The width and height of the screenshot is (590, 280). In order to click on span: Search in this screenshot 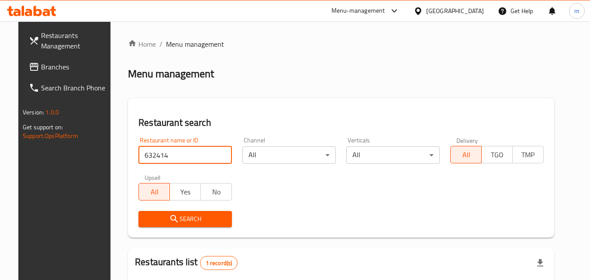, I will do `click(185, 219)`.